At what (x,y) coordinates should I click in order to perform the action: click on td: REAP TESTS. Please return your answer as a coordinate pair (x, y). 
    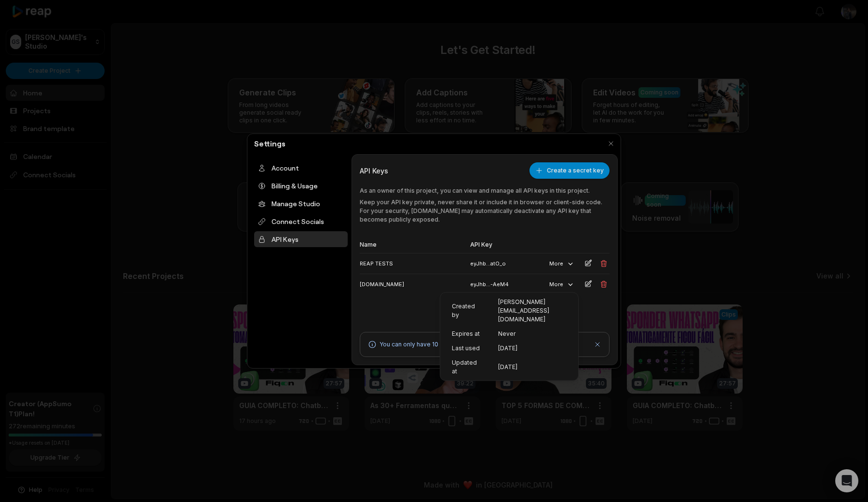
    Looking at the image, I should click on (412, 263).